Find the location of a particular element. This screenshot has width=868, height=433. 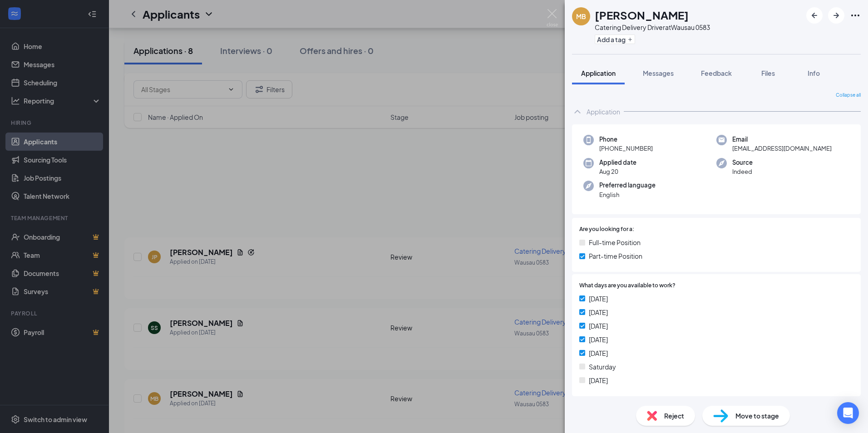

svg: Ellipses is located at coordinates (856, 15).